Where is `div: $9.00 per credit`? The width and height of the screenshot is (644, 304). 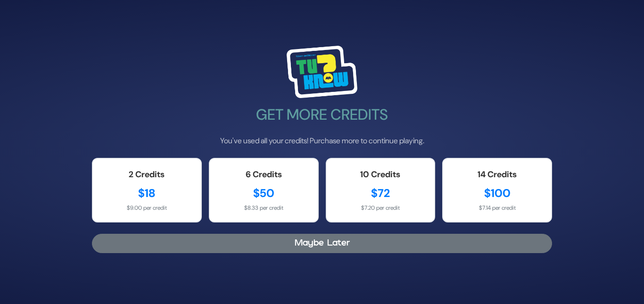 div: $9.00 per credit is located at coordinates (146, 208).